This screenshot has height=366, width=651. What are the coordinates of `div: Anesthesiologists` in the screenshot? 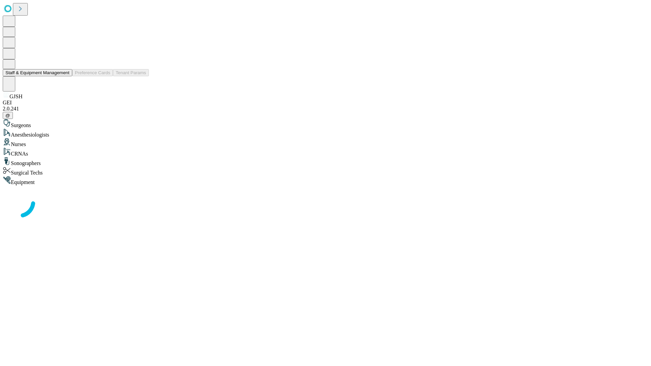 It's located at (325, 133).